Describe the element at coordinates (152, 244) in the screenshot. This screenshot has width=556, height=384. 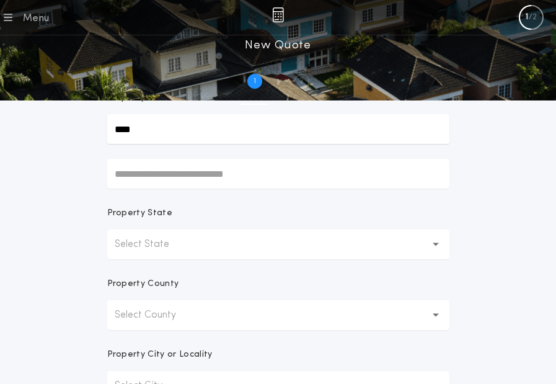
I see `p: Select State` at that location.